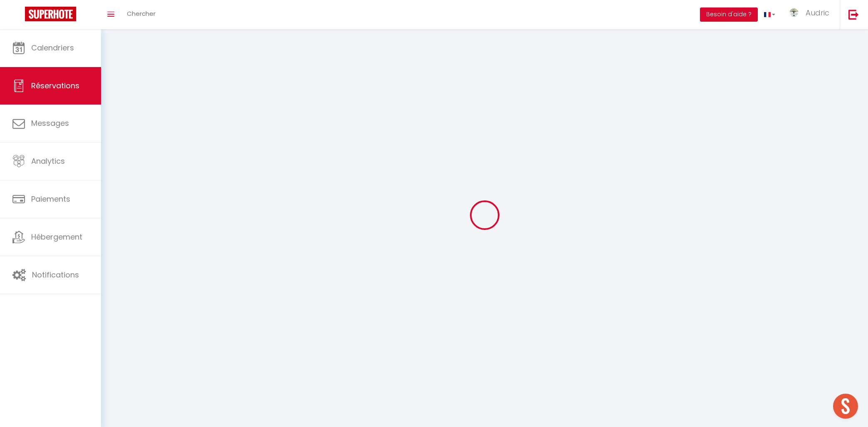 The width and height of the screenshot is (868, 427). What do you see at coordinates (846, 406) in the screenshot?
I see `div: Ouvrir le chat` at bounding box center [846, 406].